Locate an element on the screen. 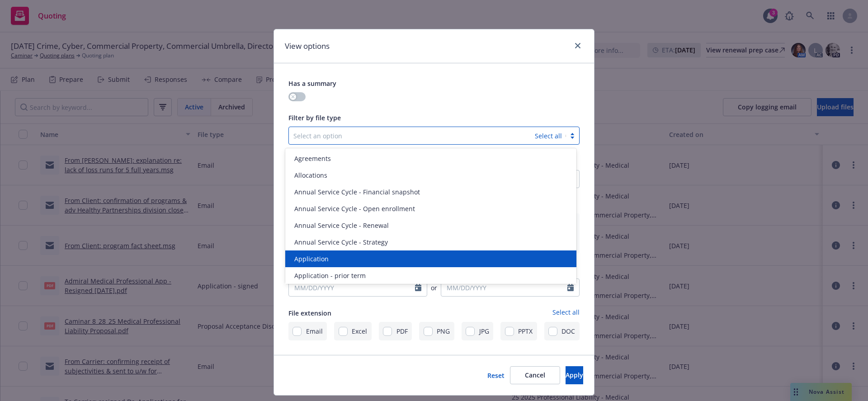 Image resolution: width=868 pixels, height=401 pixels. span: Application - prior term is located at coordinates (330, 275).